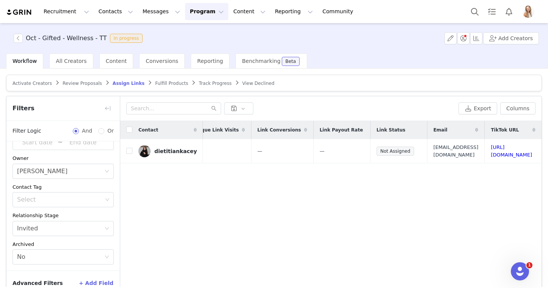 The height and width of the screenshot is (288, 548). I want to click on input: Start date, so click(37, 142).